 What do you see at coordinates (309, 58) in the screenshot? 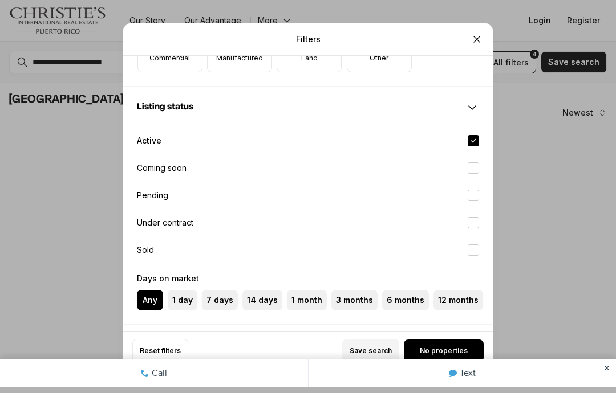
I see `p: Land` at bounding box center [309, 58].